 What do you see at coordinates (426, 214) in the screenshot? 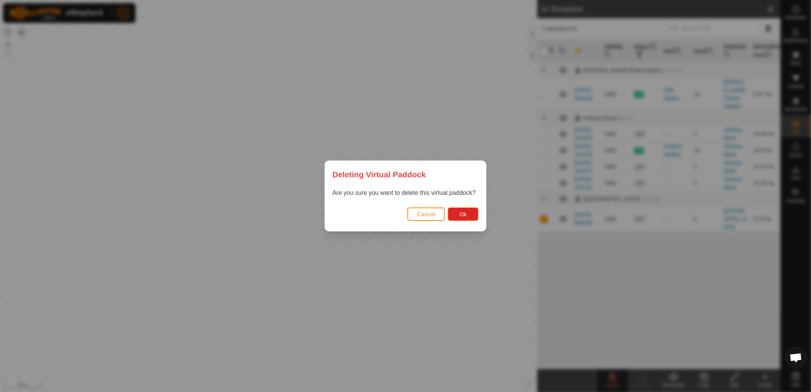
I see `span: Cancel` at bounding box center [426, 214].